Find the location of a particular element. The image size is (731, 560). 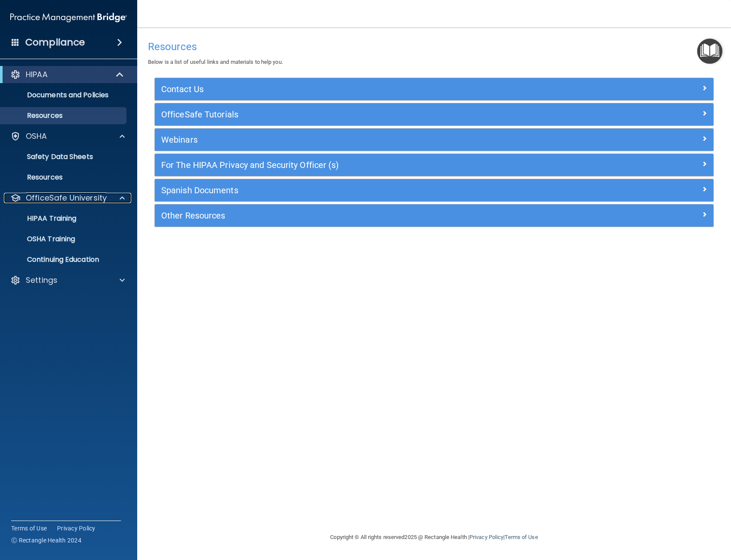

a: Other Resources is located at coordinates (434, 216).